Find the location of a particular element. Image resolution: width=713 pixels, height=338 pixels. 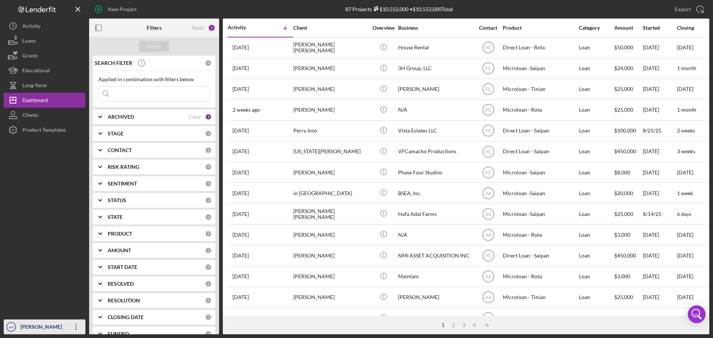

div: 3 is located at coordinates (464, 325).